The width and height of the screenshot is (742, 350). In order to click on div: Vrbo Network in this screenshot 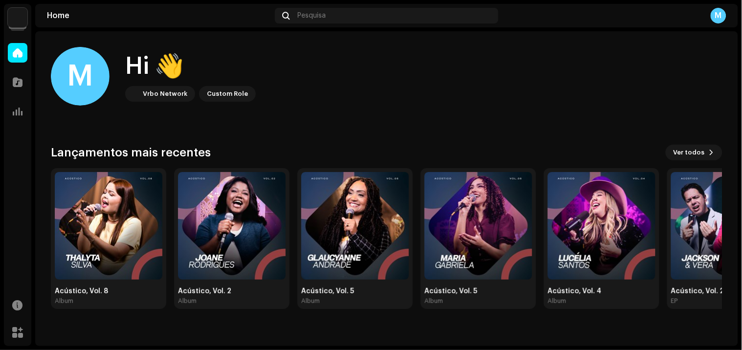, I will do `click(165, 94)`.